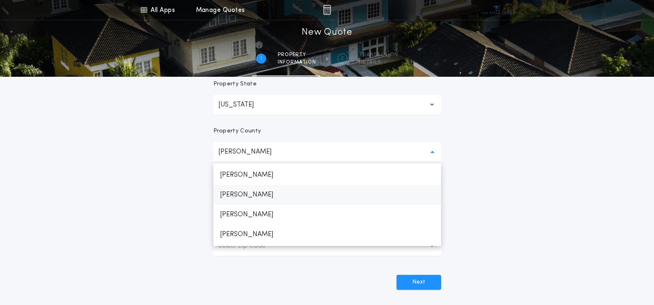 This screenshot has height=305, width=654. What do you see at coordinates (237, 131) in the screenshot?
I see `p: Property County` at bounding box center [237, 131].